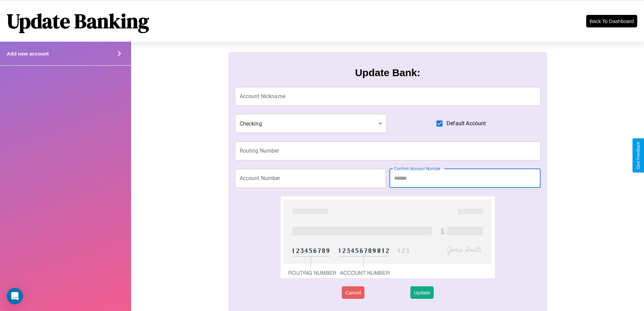  I want to click on button: Back To Dashboard, so click(612, 21).